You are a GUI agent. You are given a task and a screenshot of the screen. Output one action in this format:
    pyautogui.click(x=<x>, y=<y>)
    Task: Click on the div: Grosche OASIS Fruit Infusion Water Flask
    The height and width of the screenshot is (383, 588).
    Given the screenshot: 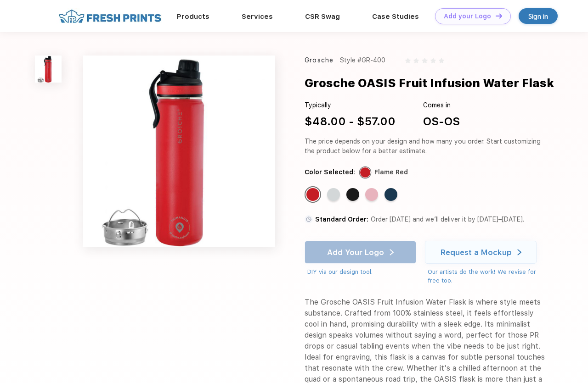 What is the action you would take?
    pyautogui.click(x=429, y=83)
    